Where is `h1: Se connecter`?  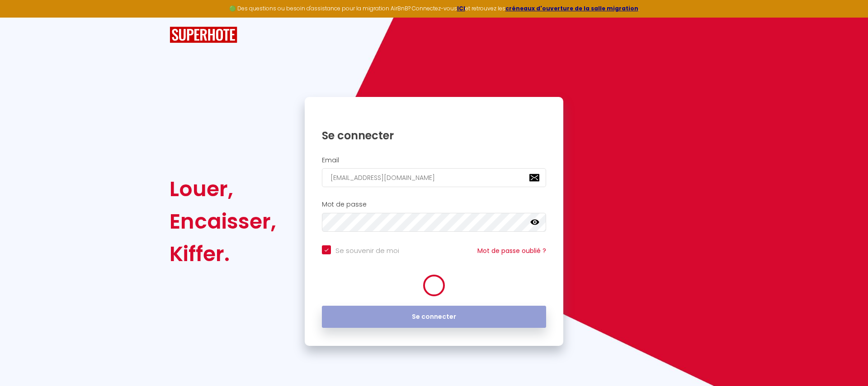 h1: Se connecter is located at coordinates (434, 135).